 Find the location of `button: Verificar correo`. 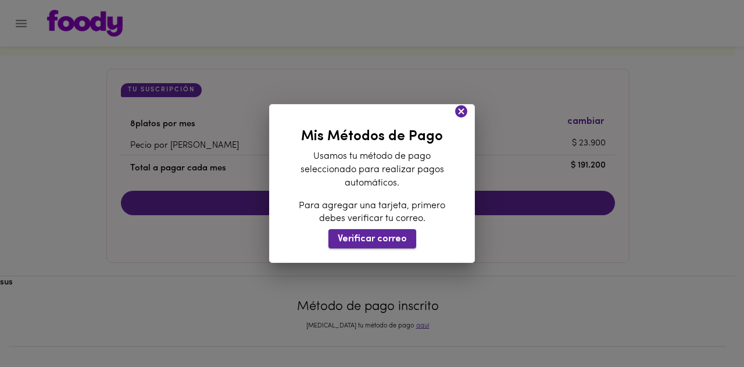

button: Verificar correo is located at coordinates (372, 238).